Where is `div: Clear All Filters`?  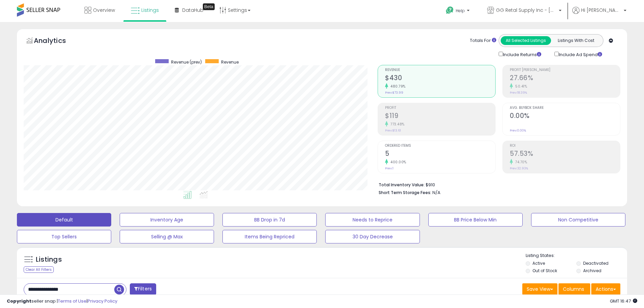 div: Clear All Filters is located at coordinates (39, 269).